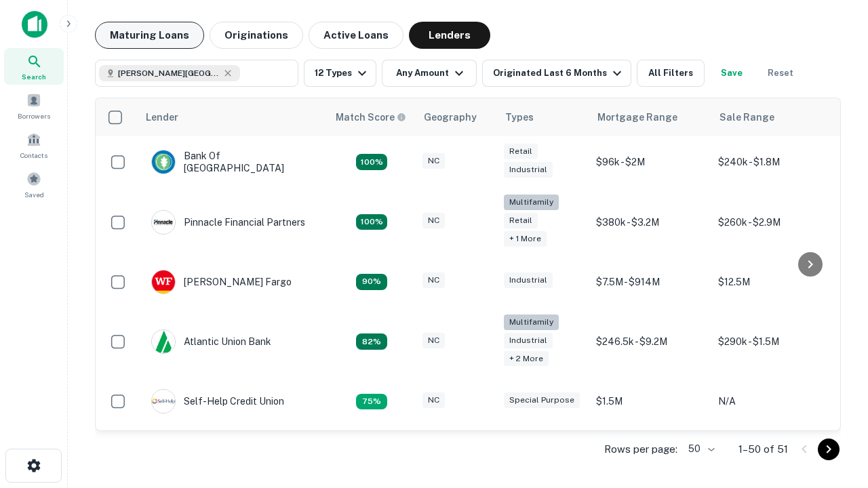 The width and height of the screenshot is (868, 488). I want to click on a: Saved, so click(34, 184).